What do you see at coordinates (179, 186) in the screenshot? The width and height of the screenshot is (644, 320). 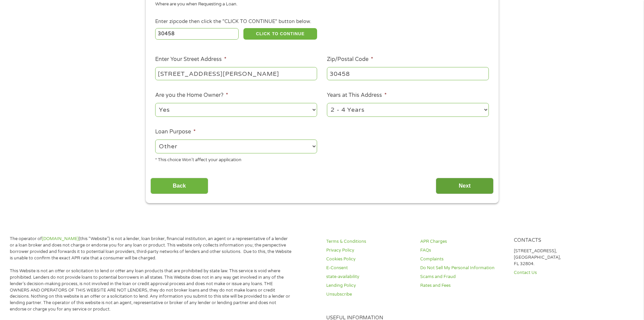 I see `input: Back` at bounding box center [179, 186].